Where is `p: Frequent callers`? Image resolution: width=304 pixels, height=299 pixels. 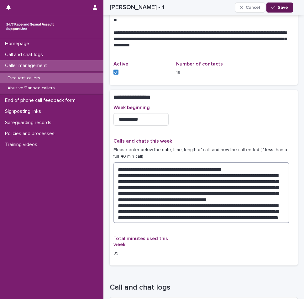
p: Frequent callers is located at coordinates (24, 78).